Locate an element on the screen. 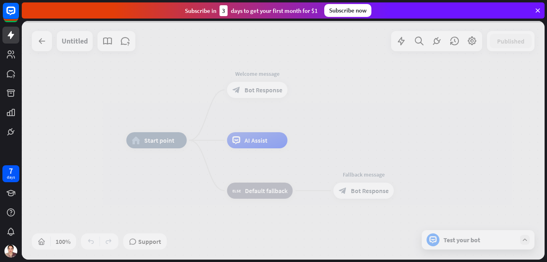 The width and height of the screenshot is (547, 262). button: Open LiveChat chat widget is located at coordinates (19, 15).